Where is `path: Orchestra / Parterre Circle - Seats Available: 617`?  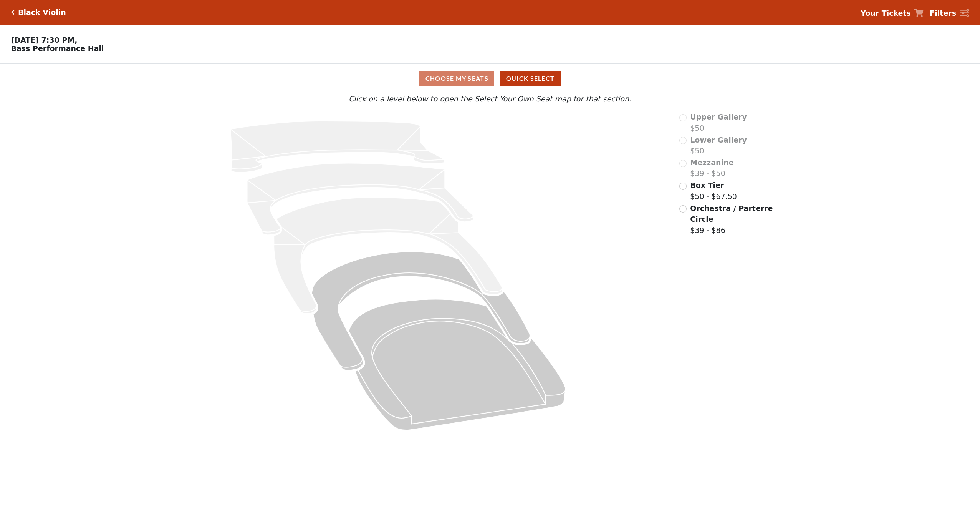
path: Orchestra / Parterre Circle - Seats Available: 617 is located at coordinates (457, 364).